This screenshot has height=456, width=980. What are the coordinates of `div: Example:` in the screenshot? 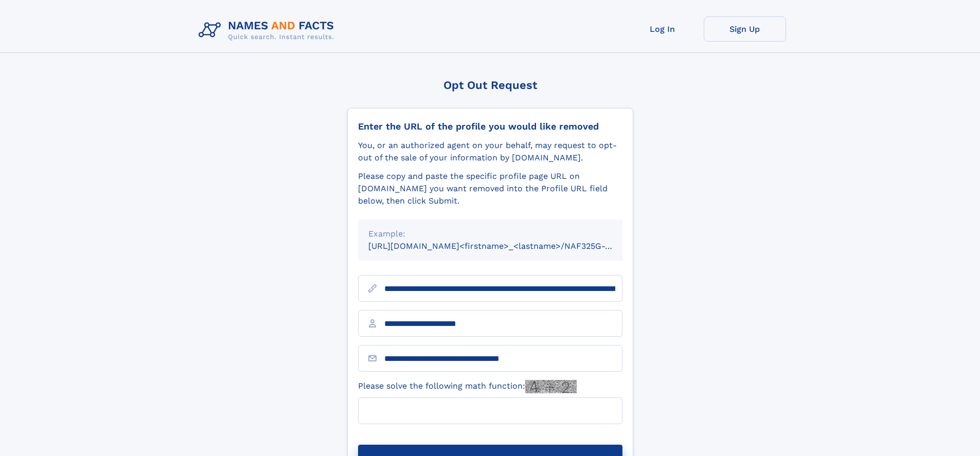 It's located at (490, 234).